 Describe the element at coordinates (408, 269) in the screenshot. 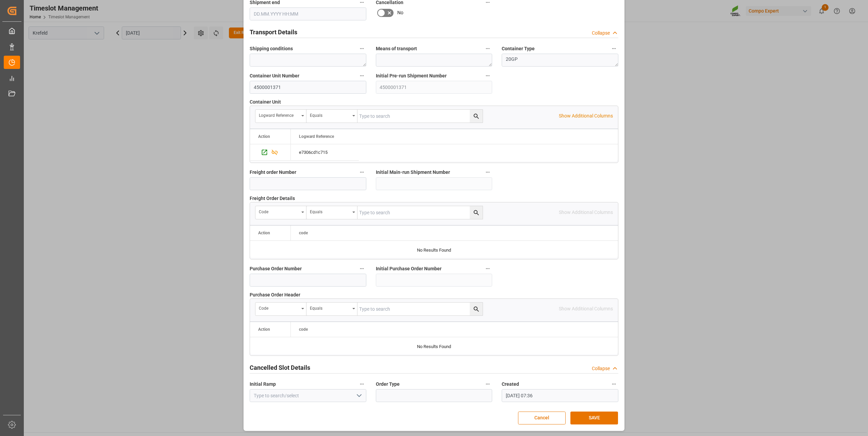

I see `span: Initial Purchase Order Number` at that location.